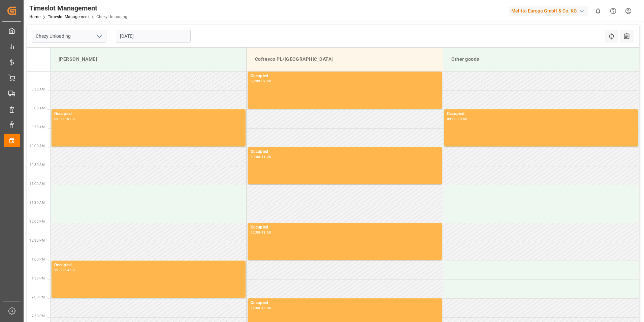  I want to click on button: Help Center, so click(613, 11).